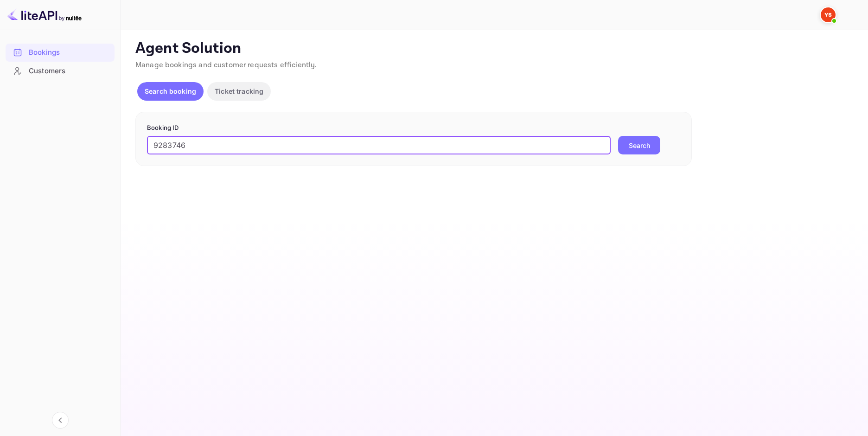 Image resolution: width=868 pixels, height=436 pixels. Describe the element at coordinates (170, 91) in the screenshot. I see `p: Search booking` at that location.